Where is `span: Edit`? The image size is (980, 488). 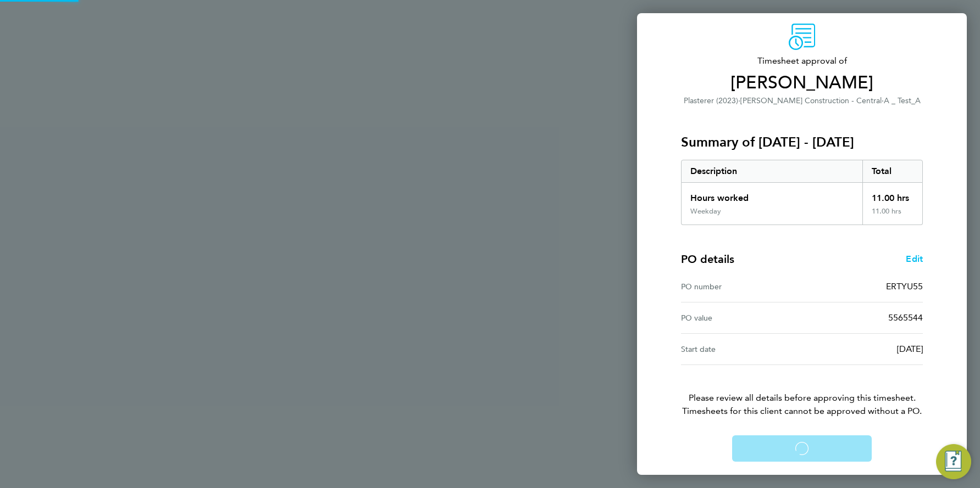
span: Edit is located at coordinates (914, 259).